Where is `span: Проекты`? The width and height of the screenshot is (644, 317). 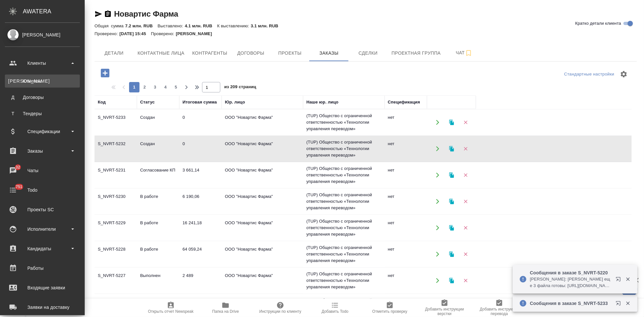
span: Проекты is located at coordinates (289, 53).